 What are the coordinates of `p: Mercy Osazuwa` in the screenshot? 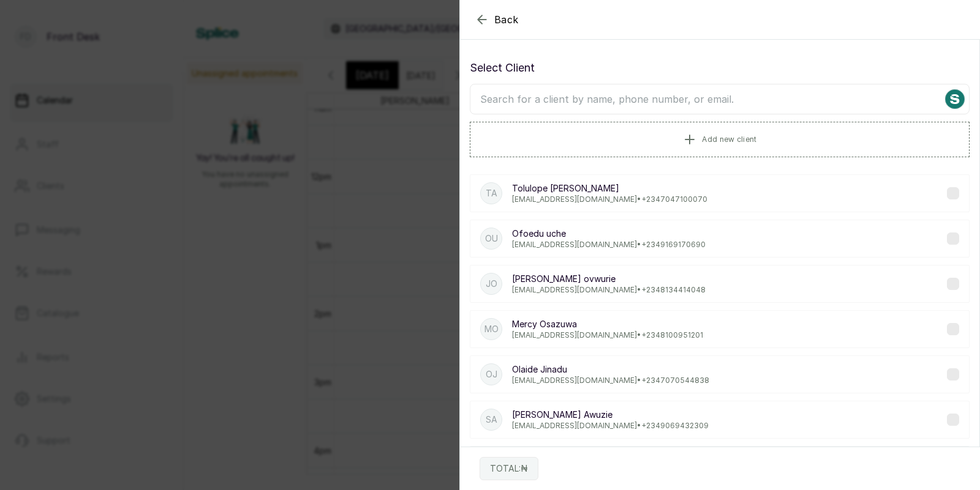 It's located at (608, 324).